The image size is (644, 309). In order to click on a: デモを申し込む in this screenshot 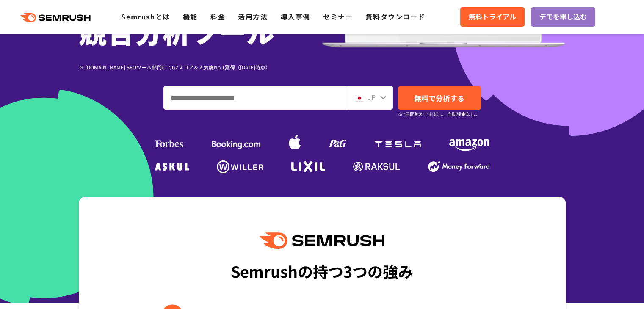, I will do `click(563, 17)`.